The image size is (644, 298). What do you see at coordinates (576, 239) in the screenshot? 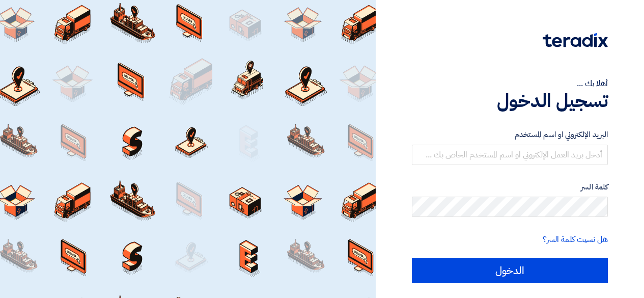
I see `a: هل نسيت كلمة السر؟` at bounding box center [576, 239].